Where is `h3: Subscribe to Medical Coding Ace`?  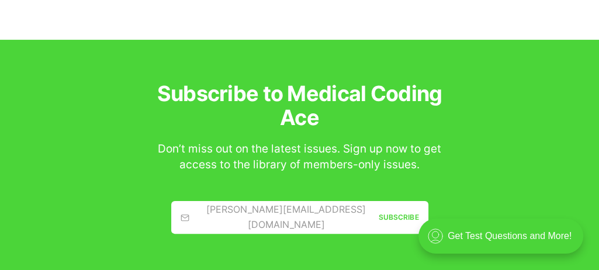 h3: Subscribe to Medical Coding Ace is located at coordinates (300, 106).